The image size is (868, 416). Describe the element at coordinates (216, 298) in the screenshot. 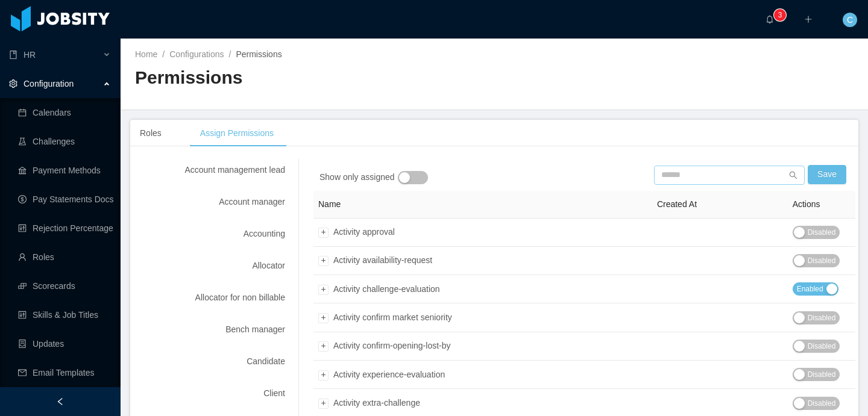

I see `div: Allocator for non billable` at that location.